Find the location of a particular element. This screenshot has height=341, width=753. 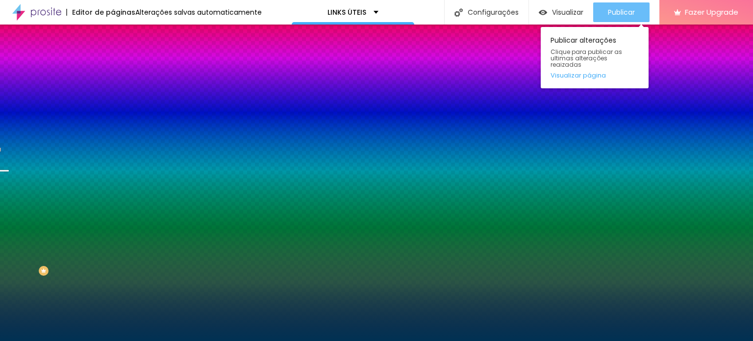

div: Editor de páginas is located at coordinates (100, 12).